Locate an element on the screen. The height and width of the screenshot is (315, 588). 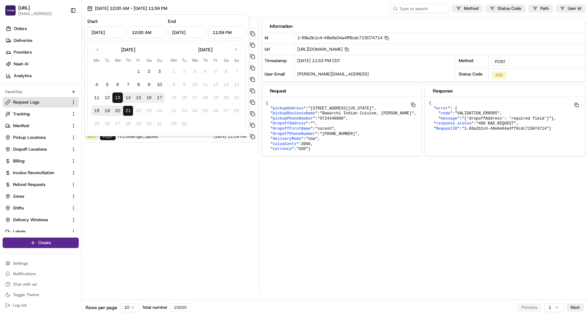
span: "USD" is located at coordinates (302, 149).